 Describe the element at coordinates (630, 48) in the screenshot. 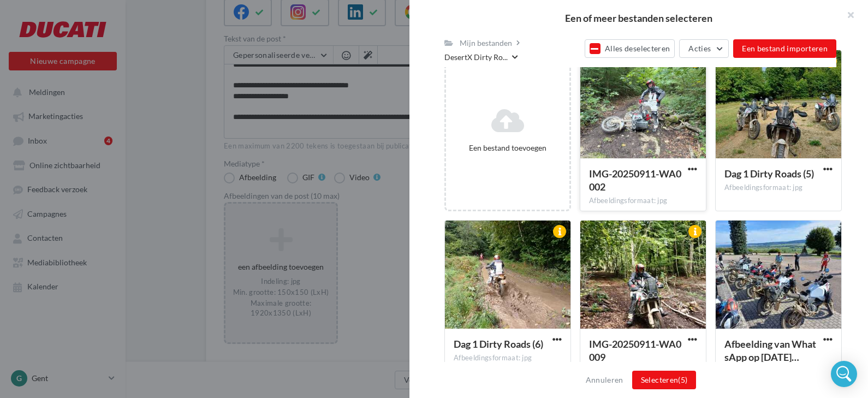

I see `button: Alles deselecteren` at that location.